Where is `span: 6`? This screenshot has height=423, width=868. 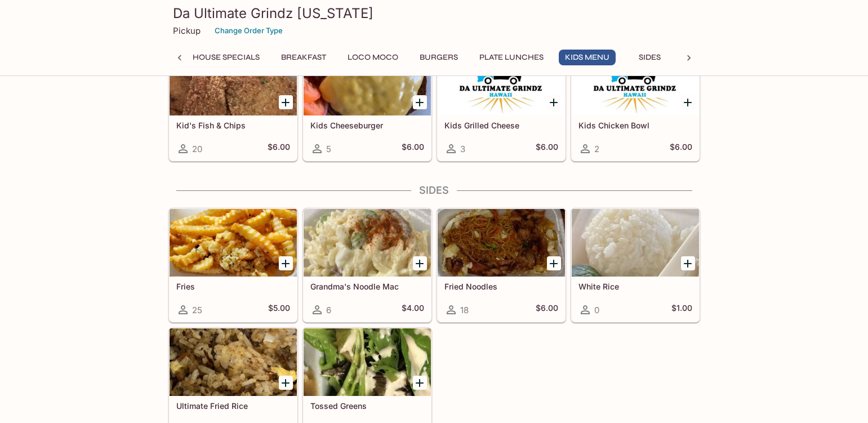
span: 6 is located at coordinates (329, 310).